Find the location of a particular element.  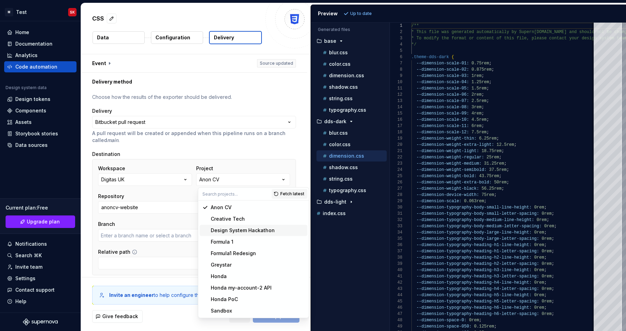

span: --dimension-weight-semibold: is located at coordinates (451, 170).